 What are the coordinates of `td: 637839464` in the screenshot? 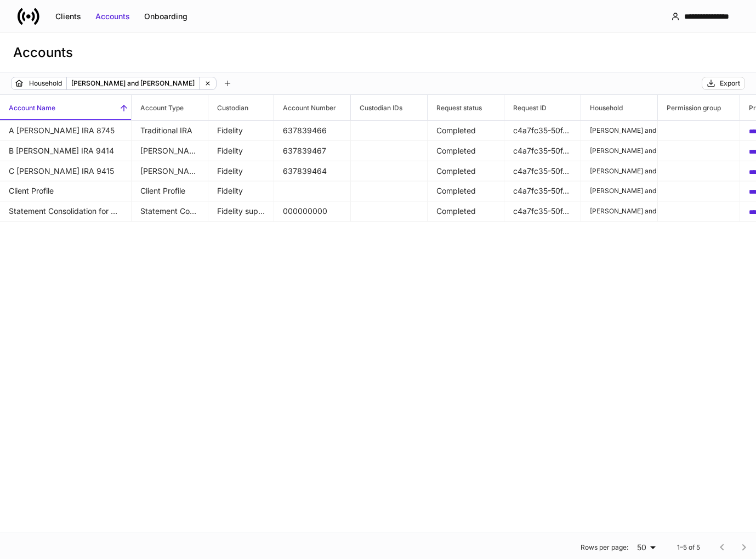 It's located at (313, 171).